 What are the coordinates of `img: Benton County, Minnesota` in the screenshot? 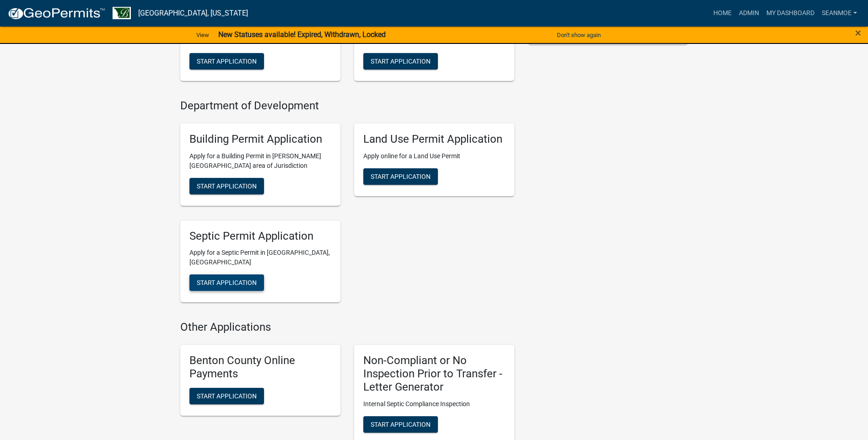 It's located at (122, 13).